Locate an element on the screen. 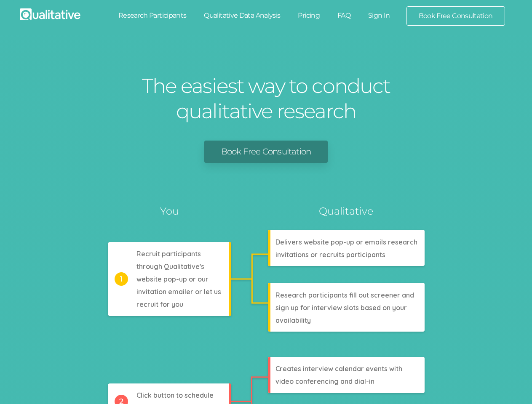 The width and height of the screenshot is (532, 404). tspan: 1 is located at coordinates (121, 279).